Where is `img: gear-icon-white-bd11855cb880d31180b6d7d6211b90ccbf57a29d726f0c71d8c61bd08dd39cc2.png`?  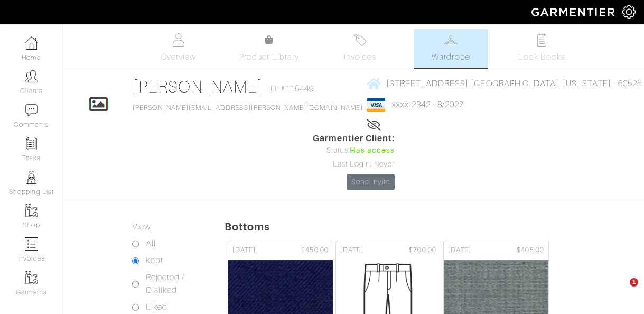 img: gear-icon-white-bd11855cb880d31180b6d7d6211b90ccbf57a29d726f0c71d8c61bd08dd39cc2.png is located at coordinates (629, 12).